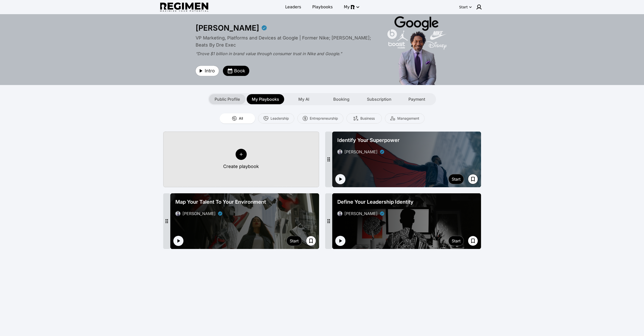 This screenshot has height=336, width=644. Describe the element at coordinates (235, 119) in the screenshot. I see `img: All` at that location.